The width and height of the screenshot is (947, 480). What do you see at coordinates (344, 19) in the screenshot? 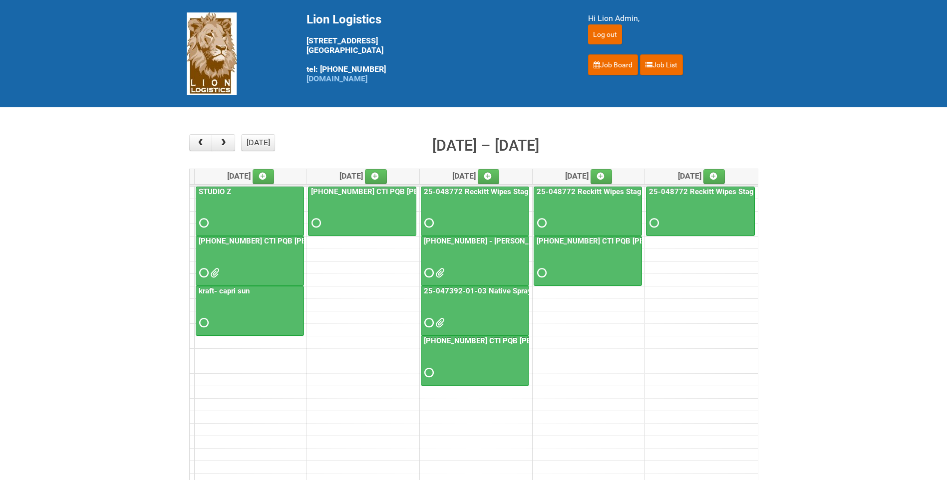
I see `span: Lion Logistics` at bounding box center [344, 19].